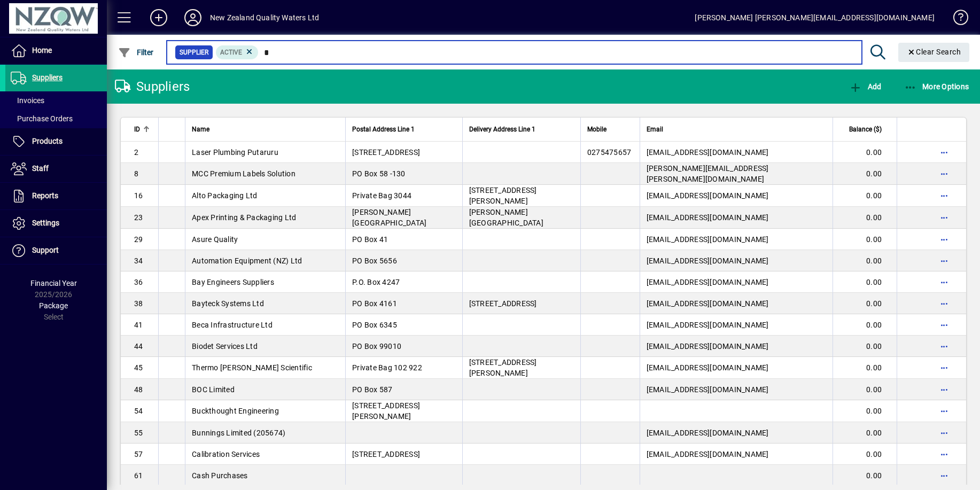 The height and width of the screenshot is (490, 980). What do you see at coordinates (934, 53) in the screenshot?
I see `button: Clear` at bounding box center [934, 53].